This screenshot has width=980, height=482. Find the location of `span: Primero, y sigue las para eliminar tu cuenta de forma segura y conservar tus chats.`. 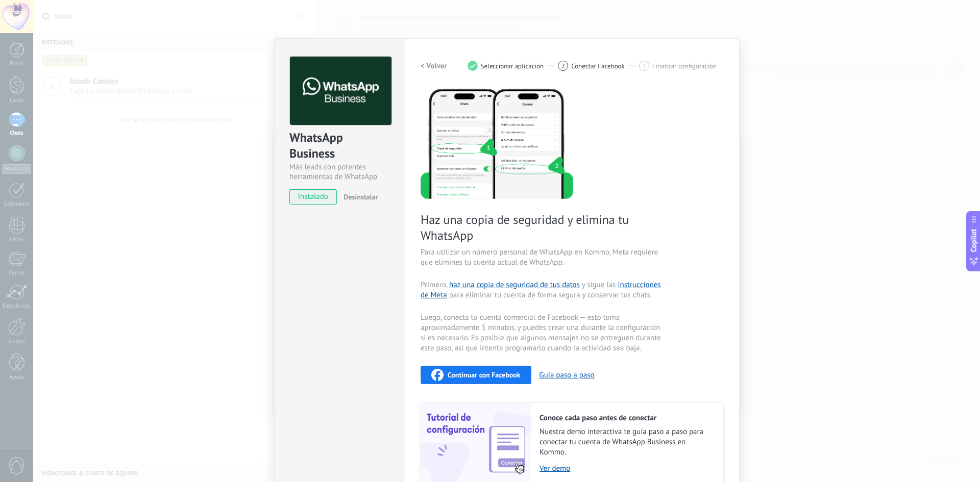

span: Primero, y sigue las para eliminar tu cuenta de forma segura y conservar tus chats. is located at coordinates (542, 291).